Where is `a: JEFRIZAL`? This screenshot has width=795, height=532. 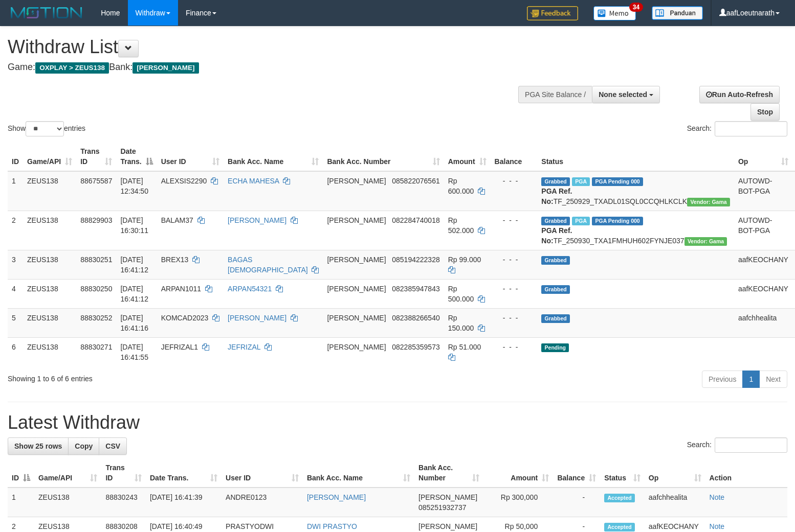
a: JEFRIZAL is located at coordinates (244, 347).